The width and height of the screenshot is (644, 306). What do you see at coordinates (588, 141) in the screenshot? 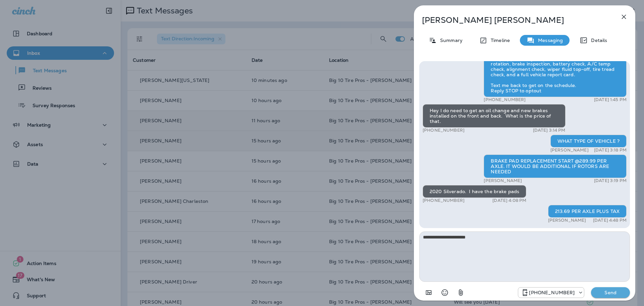
I see `div: WHAT TYPE OF VEHICLE ?` at bounding box center [588, 141].